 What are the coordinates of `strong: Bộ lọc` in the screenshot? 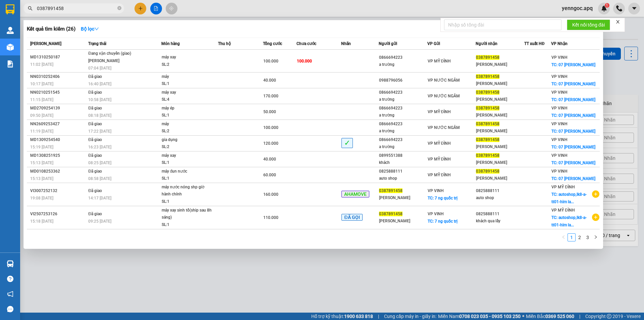 It's located at (90, 29).